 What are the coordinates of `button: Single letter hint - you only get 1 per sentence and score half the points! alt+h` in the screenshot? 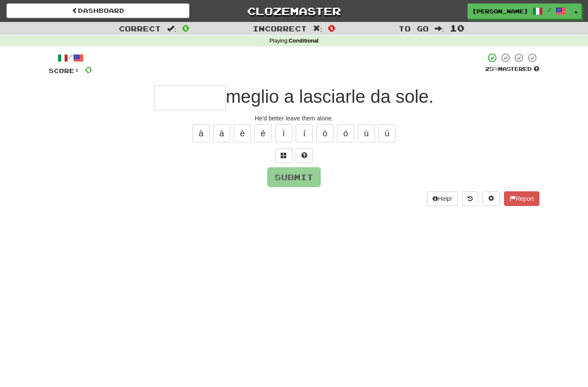 It's located at (304, 156).